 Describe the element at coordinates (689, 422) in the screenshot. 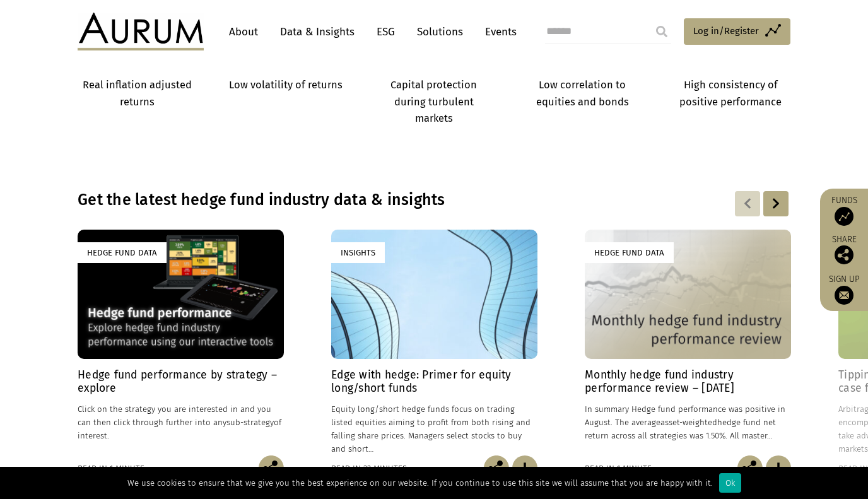

I see `span: asset-weighted` at that location.